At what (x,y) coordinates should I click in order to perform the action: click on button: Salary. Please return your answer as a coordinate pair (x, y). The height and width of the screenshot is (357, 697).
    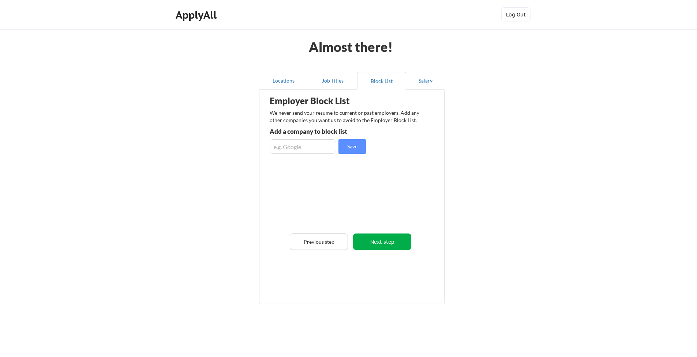
    Looking at the image, I should click on (425, 81).